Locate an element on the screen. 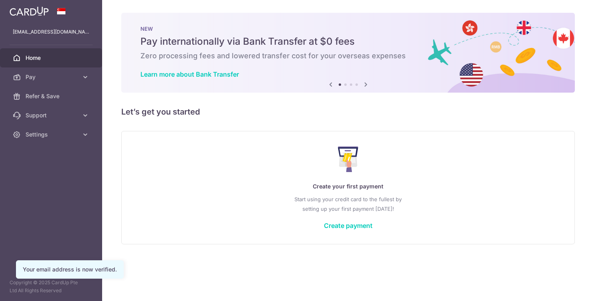 This screenshot has width=594, height=301. h6: Zero processing fees and lowered transfer cost for your overseas expenses is located at coordinates (348, 56).